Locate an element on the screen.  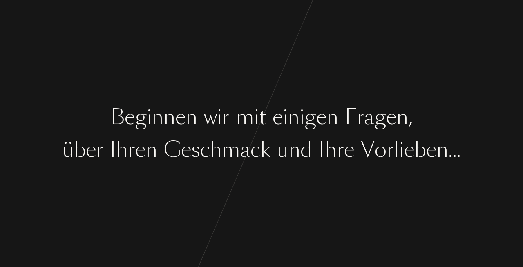
div: F is located at coordinates (351, 117).